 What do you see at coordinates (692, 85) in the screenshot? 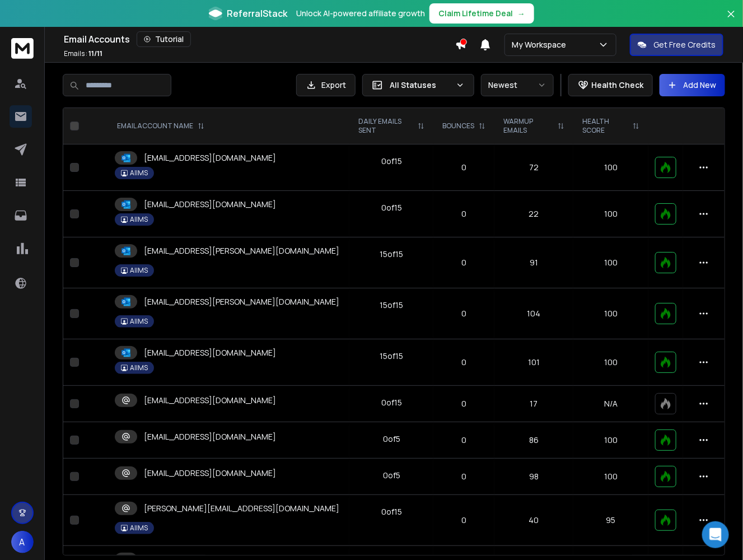
I see `button: Add New` at bounding box center [692, 85].